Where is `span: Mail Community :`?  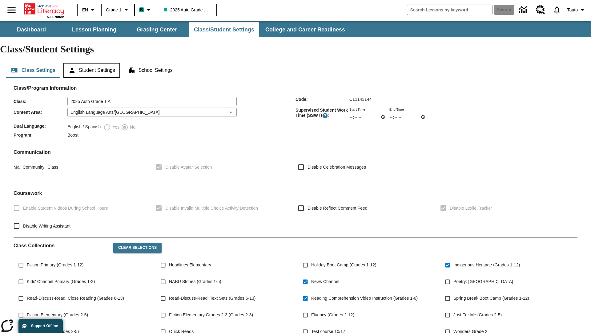 span: Mail Community : is located at coordinates (30, 167).